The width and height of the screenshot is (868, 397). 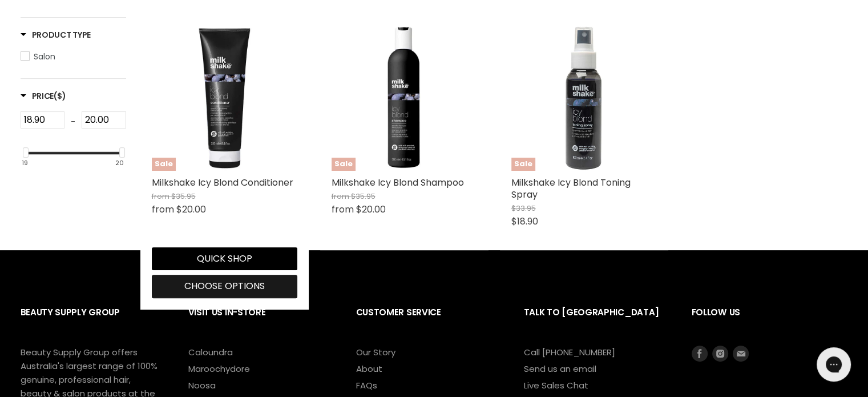 What do you see at coordinates (560, 368) in the screenshot?
I see `a: Send us an email` at bounding box center [560, 368].